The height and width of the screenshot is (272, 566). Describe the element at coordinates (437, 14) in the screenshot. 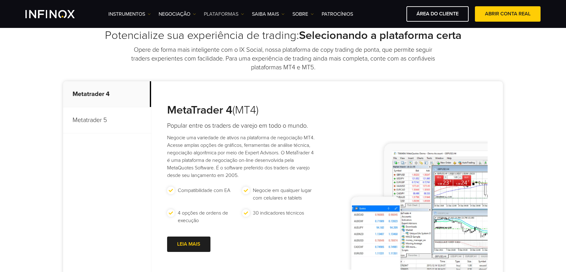

I see `a: ÁREA DO CLIENTE` at that location.